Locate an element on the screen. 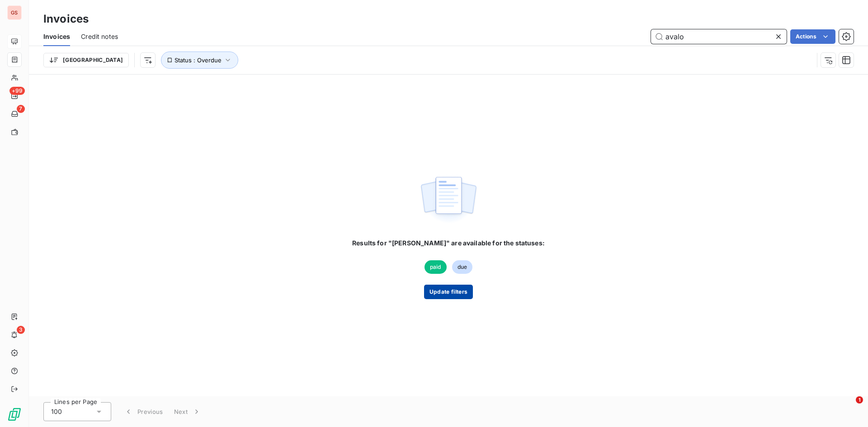  span: Status : Overdue is located at coordinates (198, 60).